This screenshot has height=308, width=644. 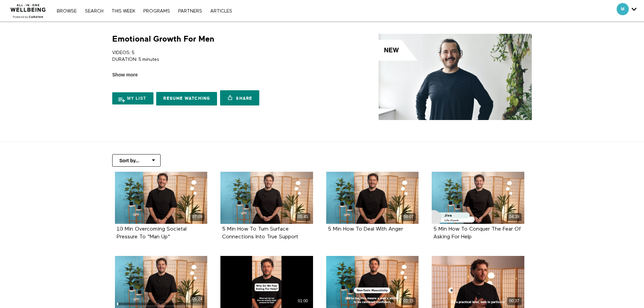 I want to click on a: 5 Min How To Conquer The Fear Of Asking For Help, so click(x=477, y=233).